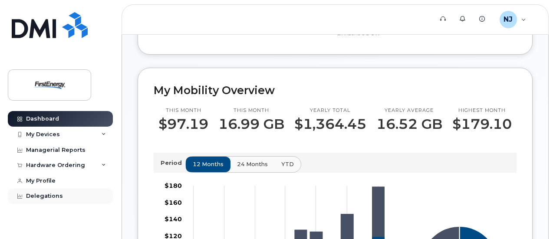 The width and height of the screenshot is (553, 239). What do you see at coordinates (173, 185) in the screenshot?
I see `tspan: $180` at bounding box center [173, 185].